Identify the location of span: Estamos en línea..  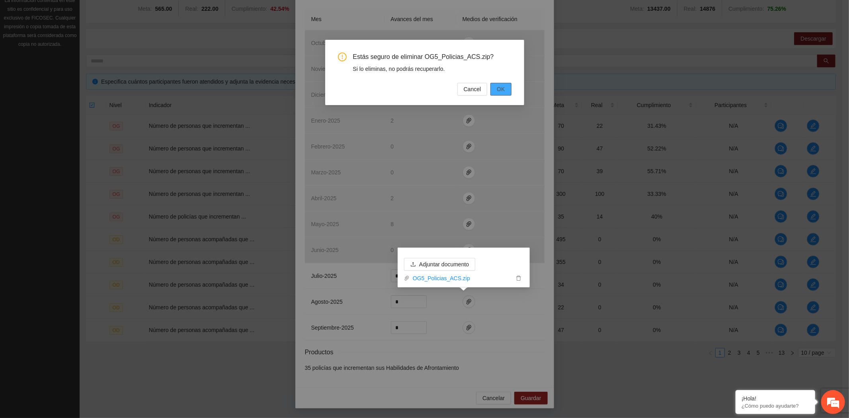
(78, 146).